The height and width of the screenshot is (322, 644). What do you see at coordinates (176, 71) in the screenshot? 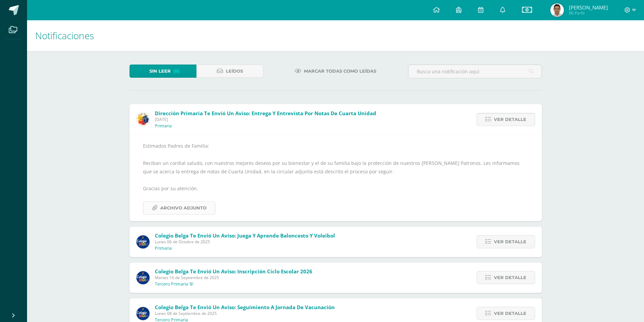
I see `span: (6)` at bounding box center [176, 71].